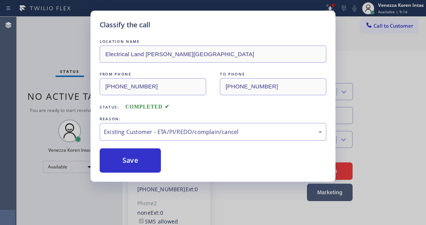 Image resolution: width=426 pixels, height=225 pixels. Describe the element at coordinates (273, 74) in the screenshot. I see `div: TO PHONE` at that location.